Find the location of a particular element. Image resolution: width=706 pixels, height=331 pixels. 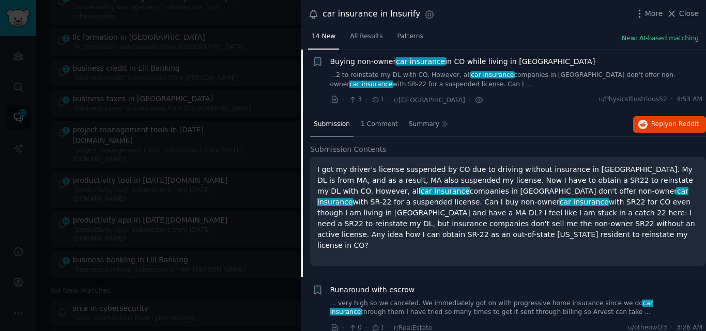

span: 1 is located at coordinates (377, 100).